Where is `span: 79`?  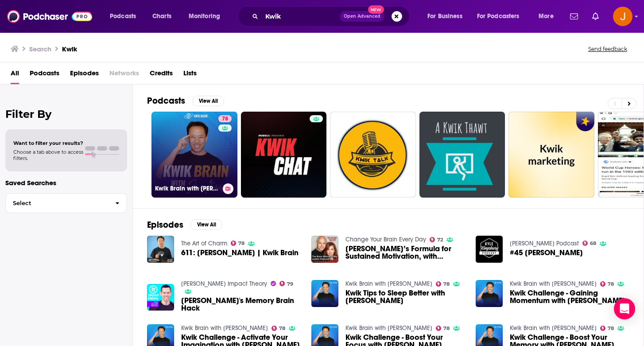
span: 79 is located at coordinates (290, 284).